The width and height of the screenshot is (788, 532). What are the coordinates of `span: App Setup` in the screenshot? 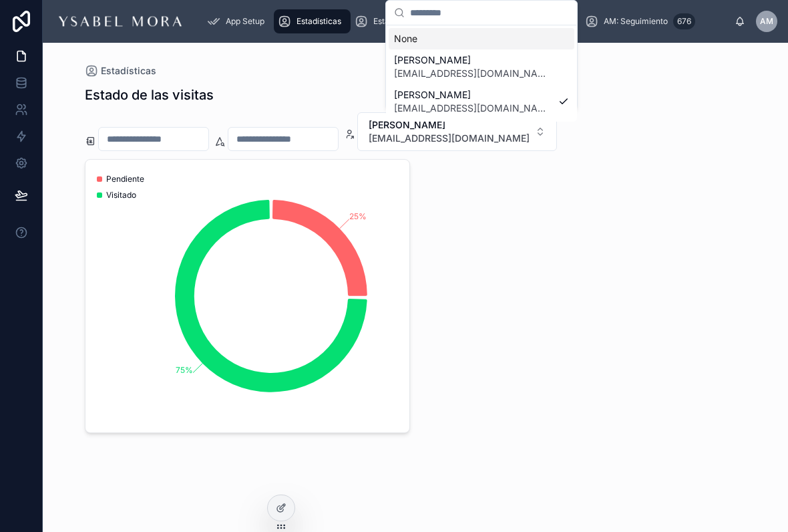 It's located at (245, 21).